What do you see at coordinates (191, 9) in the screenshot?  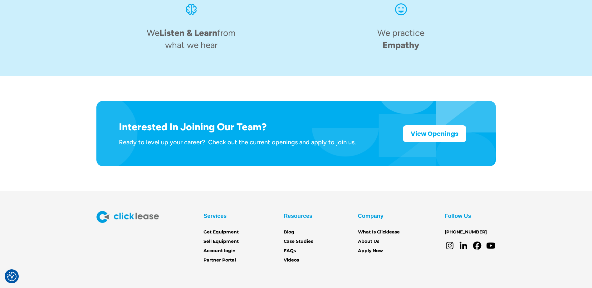 I see `img: An icon of a brain` at bounding box center [191, 9].